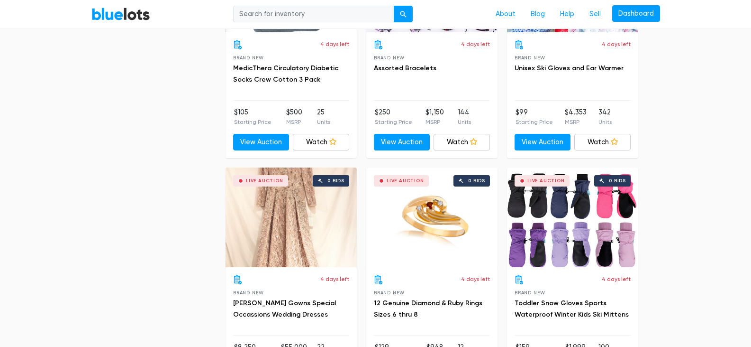 The height and width of the screenshot is (347, 751). I want to click on a: 12 Genuine Diamond & Ruby Rings Sizes 6 thru 8, so click(428, 308).